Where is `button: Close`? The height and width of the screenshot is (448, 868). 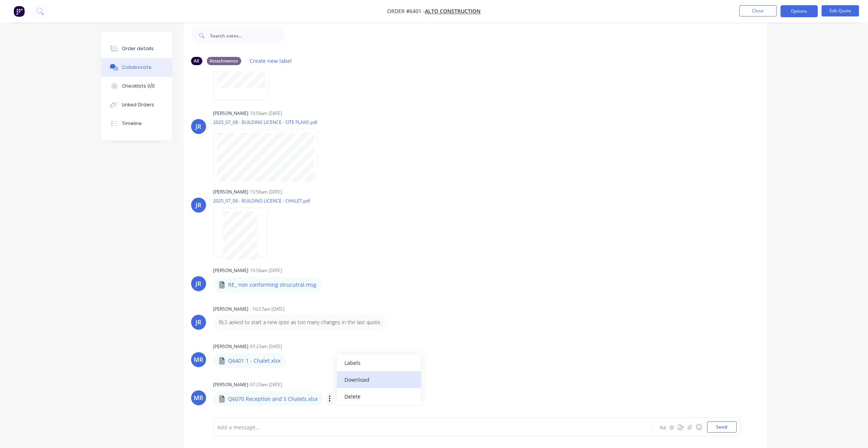 button: Close is located at coordinates (758, 11).